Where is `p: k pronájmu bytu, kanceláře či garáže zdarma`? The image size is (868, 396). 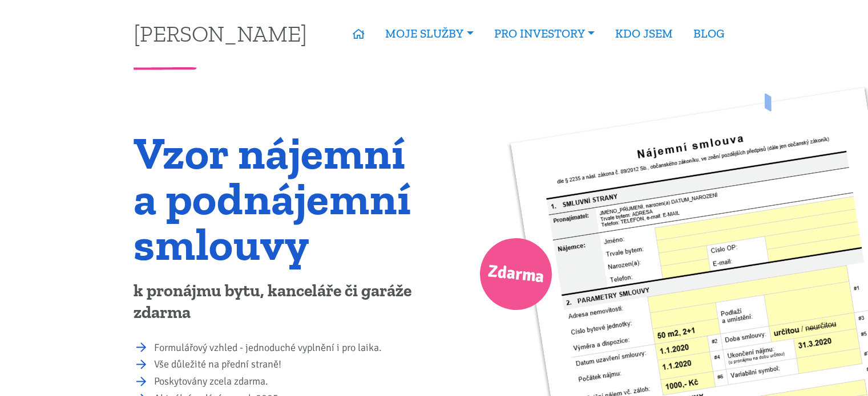
p: k pronájmu bytu, kanceláře či garáže zdarma is located at coordinates (280, 302).